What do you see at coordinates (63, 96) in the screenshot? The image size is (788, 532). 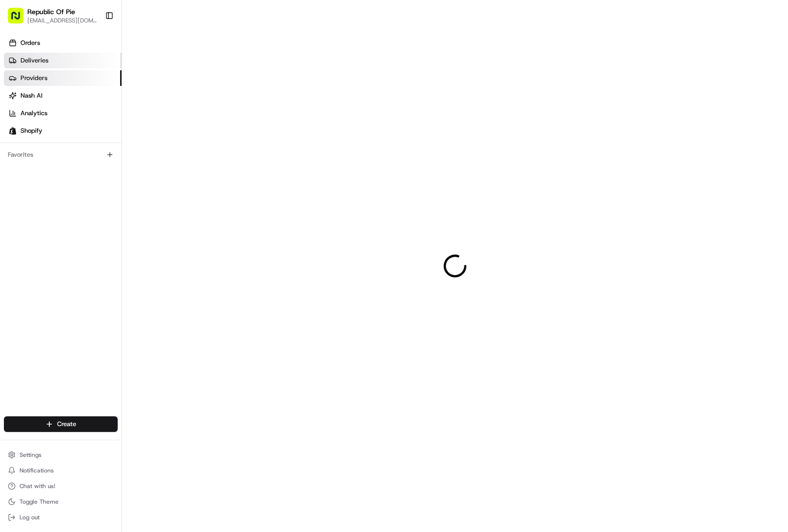 I see `a: Nash AI` at bounding box center [63, 96].